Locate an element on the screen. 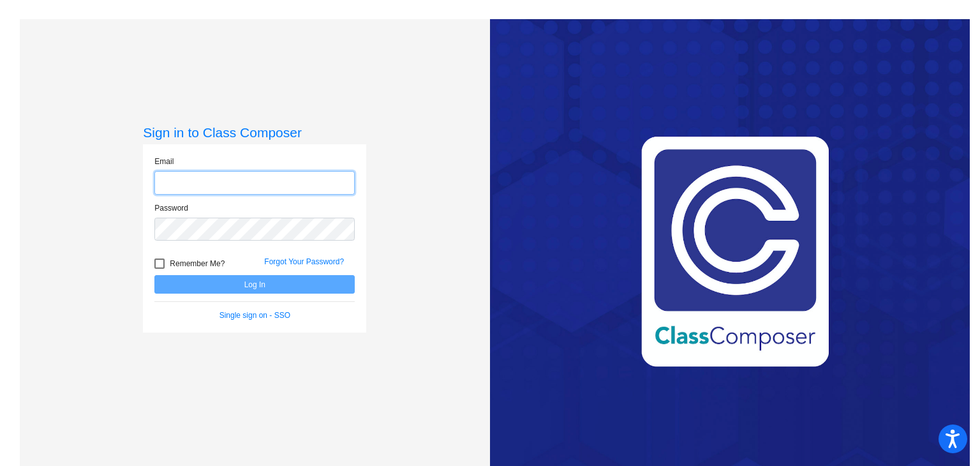 The height and width of the screenshot is (466, 980). span: Remember Me? is located at coordinates (197, 263).